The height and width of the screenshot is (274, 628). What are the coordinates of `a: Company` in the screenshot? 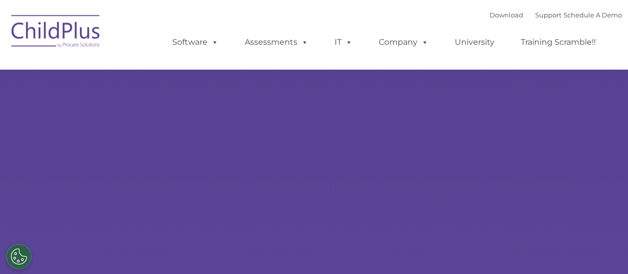 It's located at (404, 42).